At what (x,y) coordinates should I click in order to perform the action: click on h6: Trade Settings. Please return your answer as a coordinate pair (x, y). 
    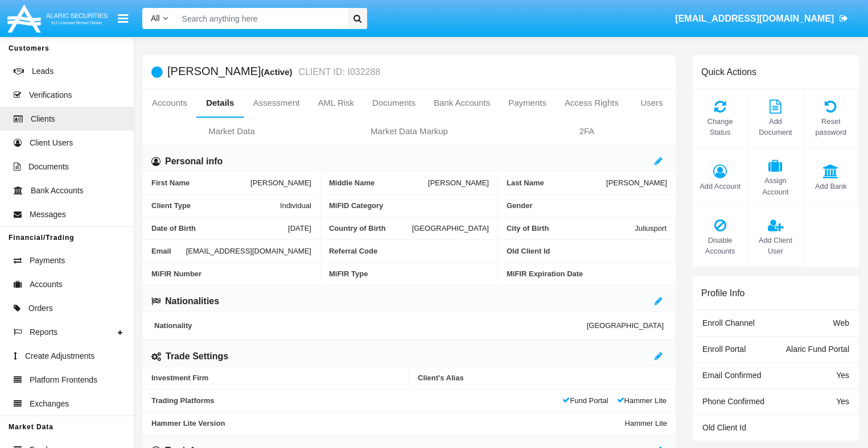
    Looking at the image, I should click on (197, 357).